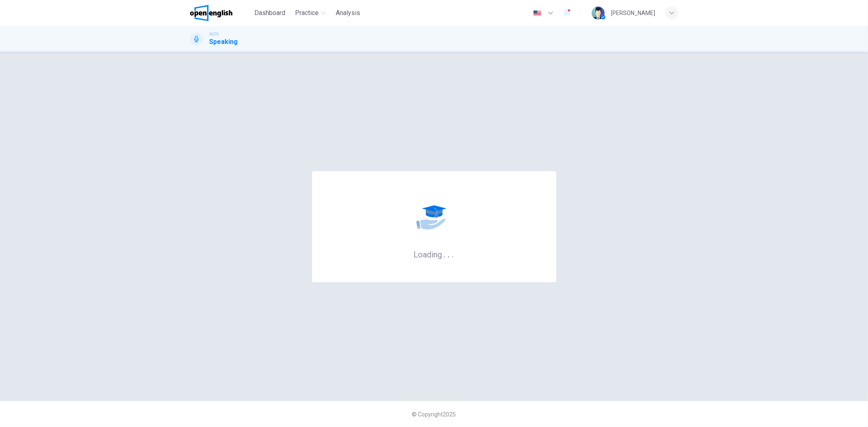 The width and height of the screenshot is (868, 427). Describe the element at coordinates (348, 13) in the screenshot. I see `a: Analysis` at that location.